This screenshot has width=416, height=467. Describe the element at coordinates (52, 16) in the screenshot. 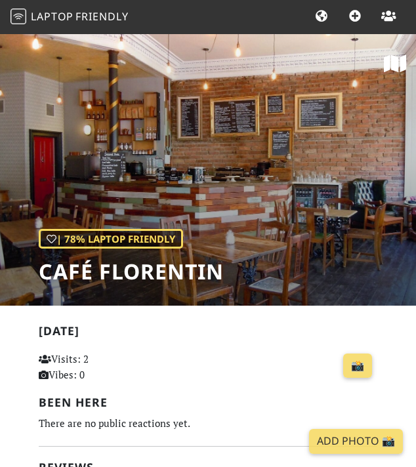

I see `span: Laptop` at that location.